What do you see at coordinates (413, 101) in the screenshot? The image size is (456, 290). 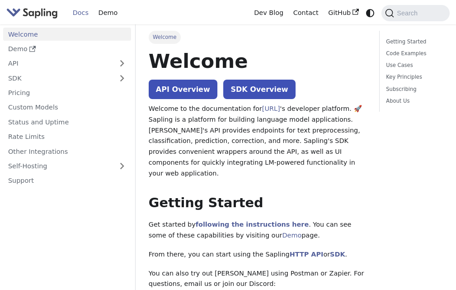 I see `a: About Us` at bounding box center [413, 101].